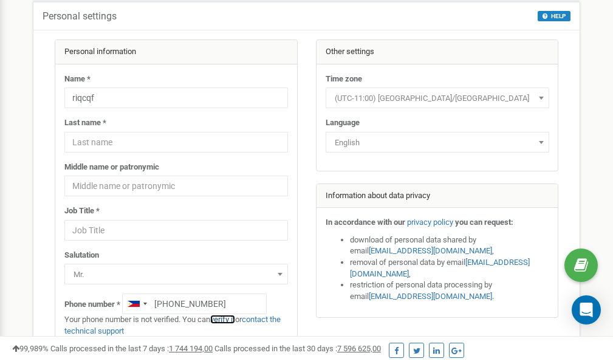 The width and height of the screenshot is (613, 364). Describe the element at coordinates (298, 348) in the screenshot. I see `span: Calls processed in the last 30 days :` at that location.